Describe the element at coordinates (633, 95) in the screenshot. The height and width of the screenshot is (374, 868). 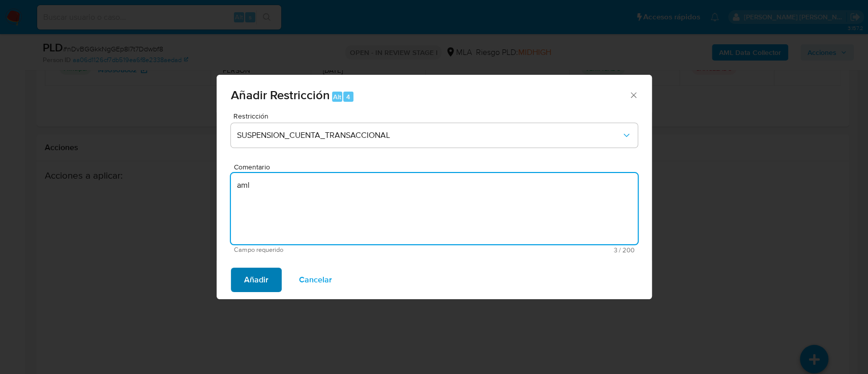
I see `button: Cerrar ventana` at that location.